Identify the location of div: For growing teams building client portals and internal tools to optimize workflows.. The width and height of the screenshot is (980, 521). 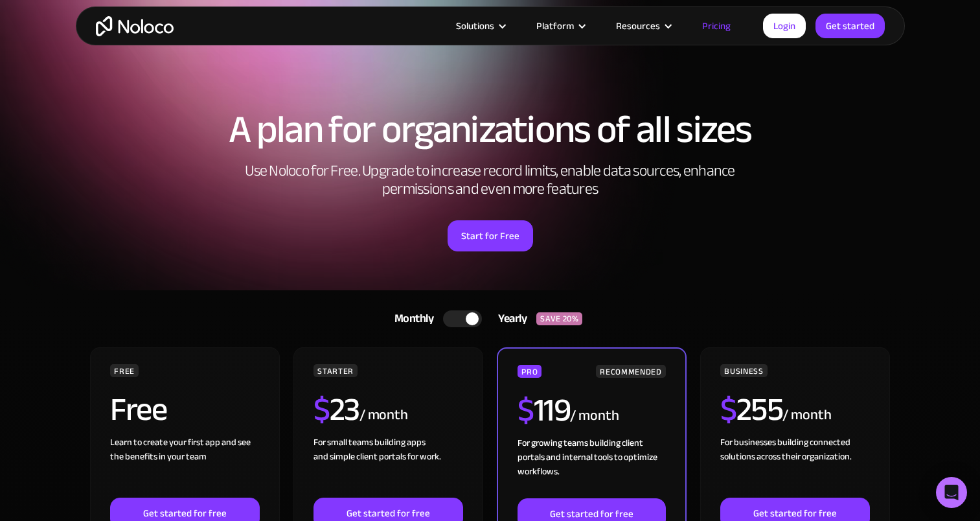
(592, 467).